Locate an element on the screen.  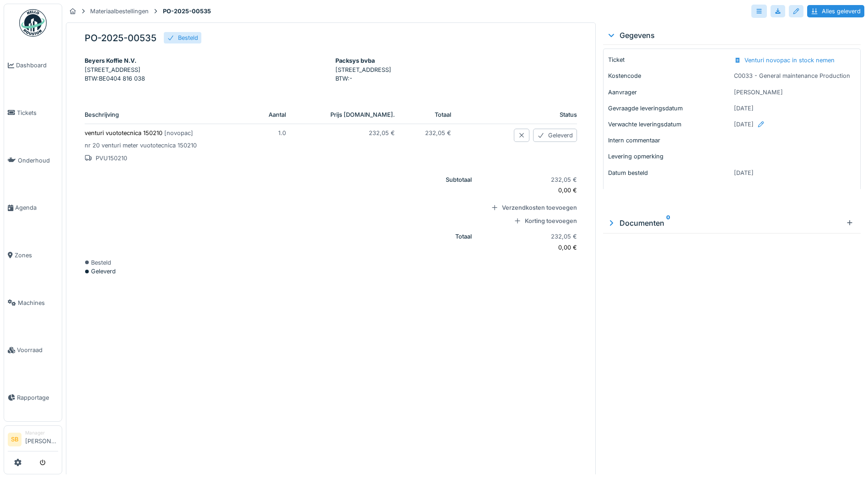
div: Venturi novopac in stock nemen is located at coordinates (789, 63).